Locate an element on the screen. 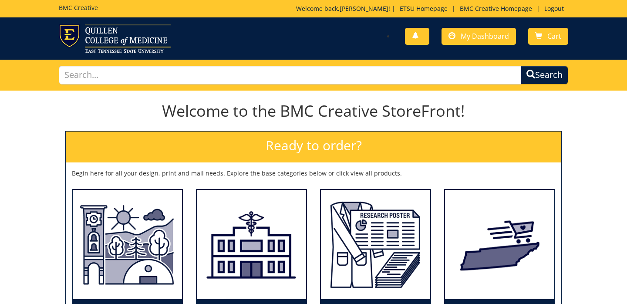 The height and width of the screenshot is (304, 627). h2: Ready to order? is located at coordinates (314, 147).